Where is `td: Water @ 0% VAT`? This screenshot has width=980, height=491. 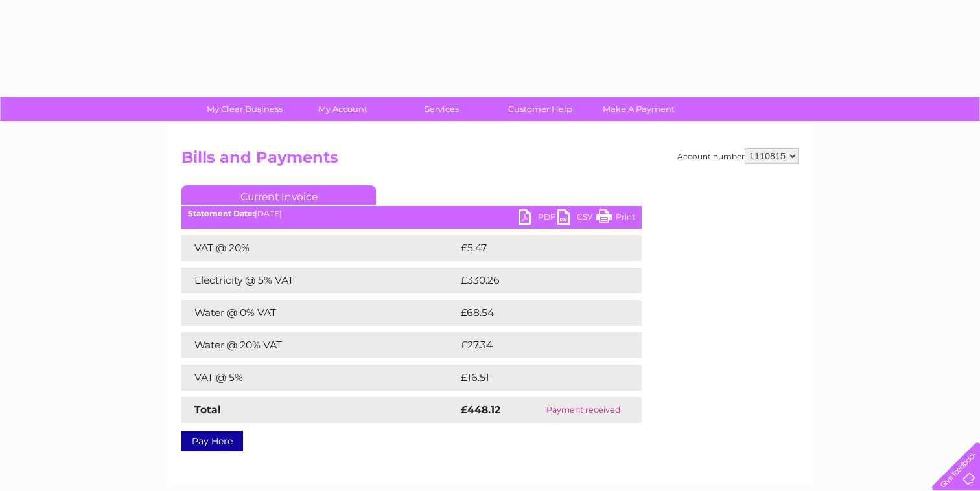 td: Water @ 0% VAT is located at coordinates (319, 313).